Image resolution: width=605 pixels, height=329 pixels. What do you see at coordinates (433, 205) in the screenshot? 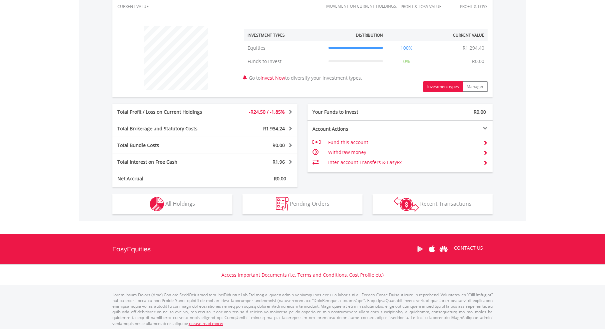
I see `button: Recent Transactions` at bounding box center [433, 205].